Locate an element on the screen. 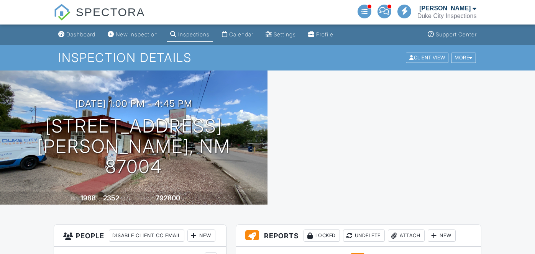  h1: Inspection Details is located at coordinates (267, 58).